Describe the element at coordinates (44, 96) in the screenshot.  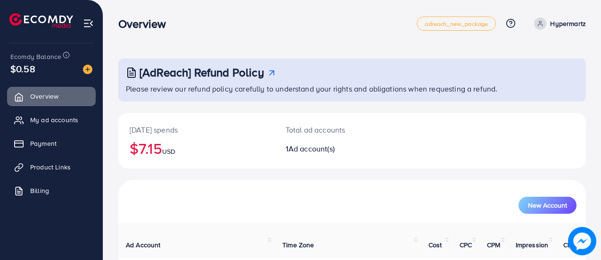
I see `span: Overview` at that location.